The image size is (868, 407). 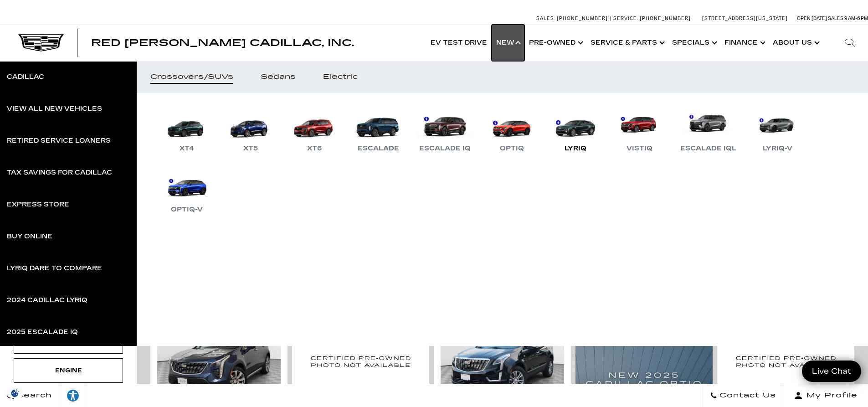 What do you see at coordinates (445, 149) in the screenshot?
I see `div: Escalade IQ` at bounding box center [445, 149].